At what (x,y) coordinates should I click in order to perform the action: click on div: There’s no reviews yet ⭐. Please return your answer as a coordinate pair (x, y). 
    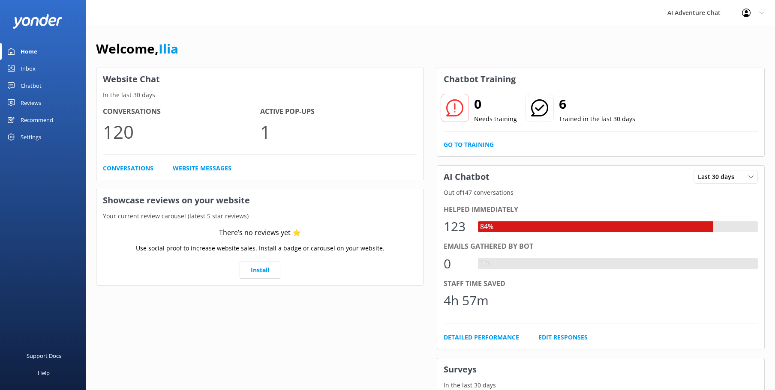
    Looking at the image, I should click on (260, 233).